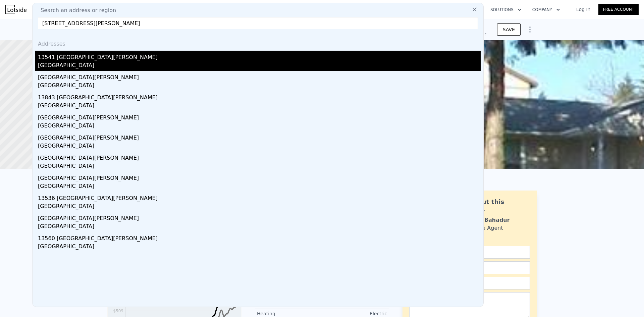 The image size is (644, 317). What do you see at coordinates (509, 29) in the screenshot?
I see `button: SAVE` at bounding box center [509, 29].